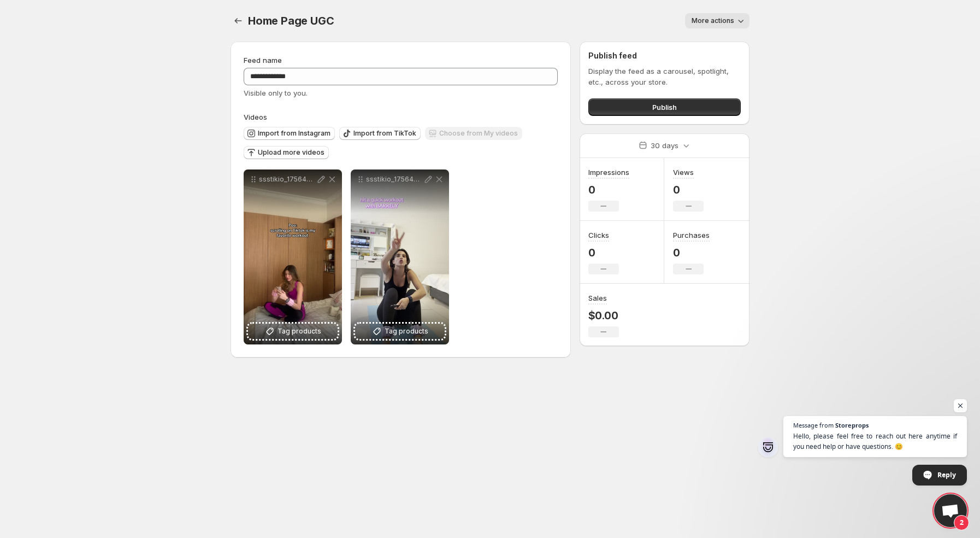 Image resolution: width=980 pixels, height=538 pixels. I want to click on span: Feed name, so click(263, 60).